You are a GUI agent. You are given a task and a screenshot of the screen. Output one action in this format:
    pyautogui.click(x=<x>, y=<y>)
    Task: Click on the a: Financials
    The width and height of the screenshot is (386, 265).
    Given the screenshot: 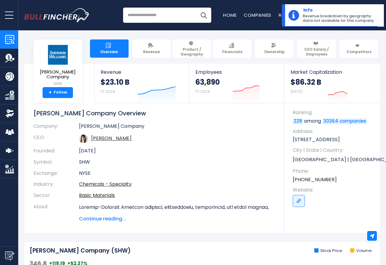 What is the action you would take?
    pyautogui.click(x=232, y=49)
    